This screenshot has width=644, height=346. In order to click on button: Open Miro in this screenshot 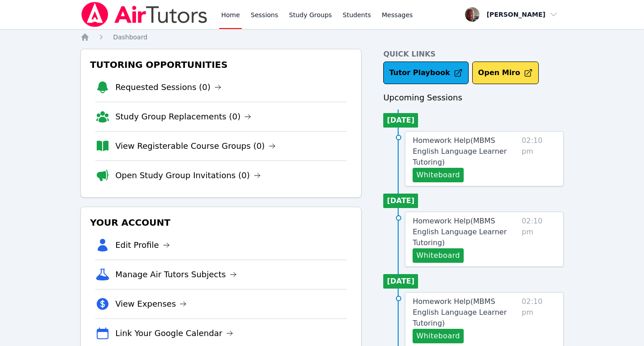, I will do `click(505, 73)`.